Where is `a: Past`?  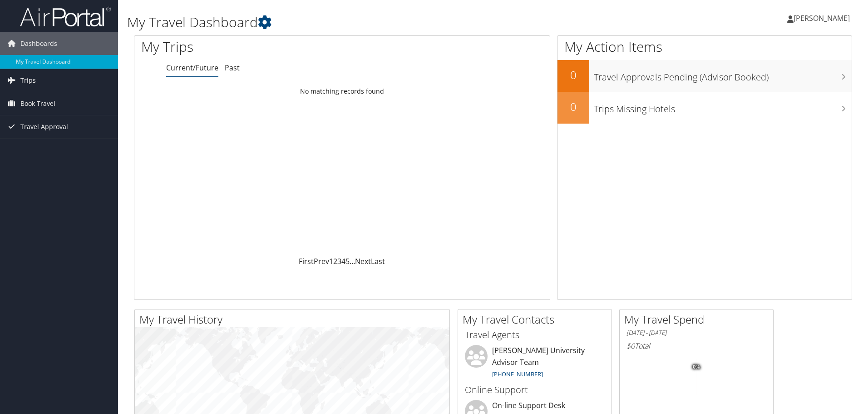
a: Past is located at coordinates (232, 68).